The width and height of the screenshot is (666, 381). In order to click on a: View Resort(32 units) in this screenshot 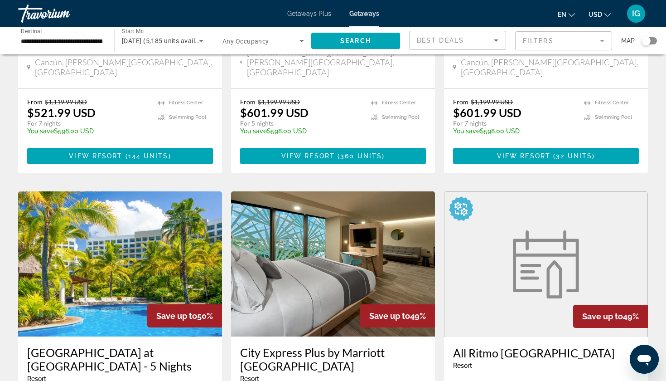, I will do `click(546, 156)`.